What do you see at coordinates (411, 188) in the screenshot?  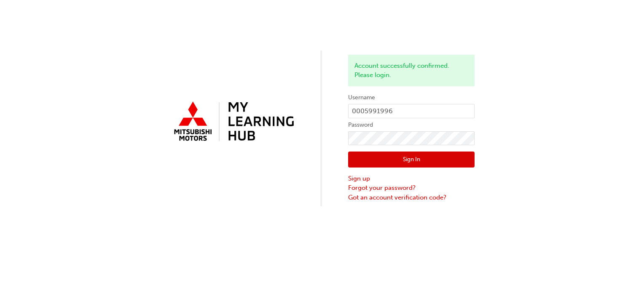 I see `a: Forgot your password?` at bounding box center [411, 188].